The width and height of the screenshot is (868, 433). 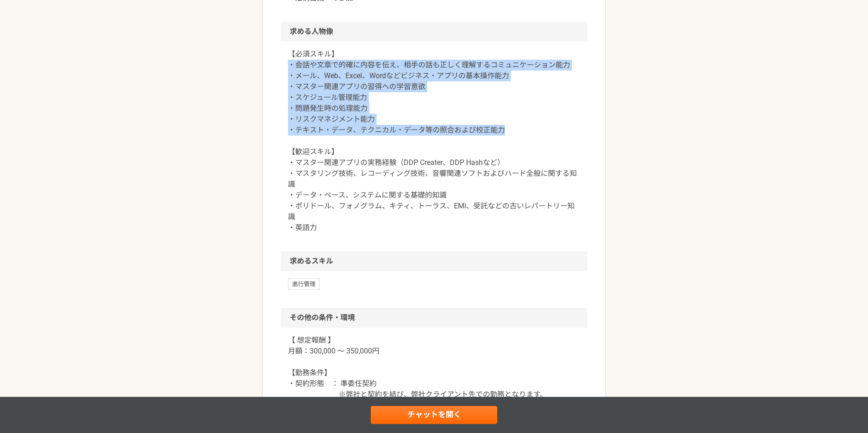 What do you see at coordinates (434, 318) in the screenshot?
I see `h2: その他の条件・環境` at bounding box center [434, 318].